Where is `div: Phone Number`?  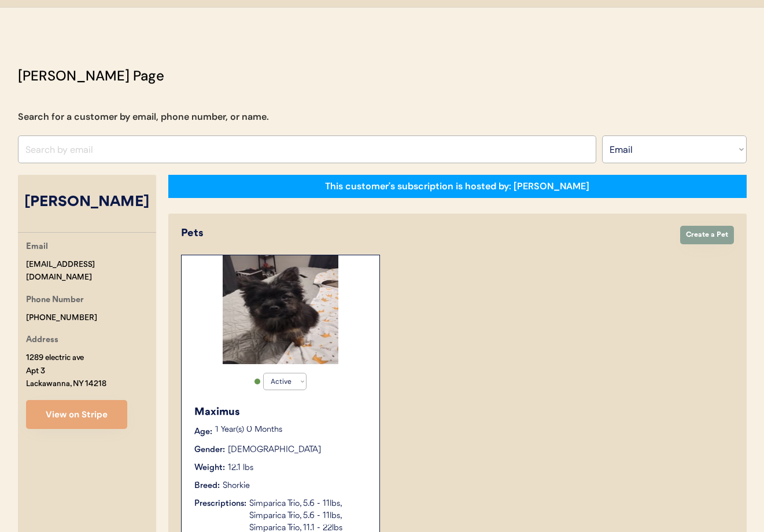
div: Phone Number is located at coordinates (55, 300).